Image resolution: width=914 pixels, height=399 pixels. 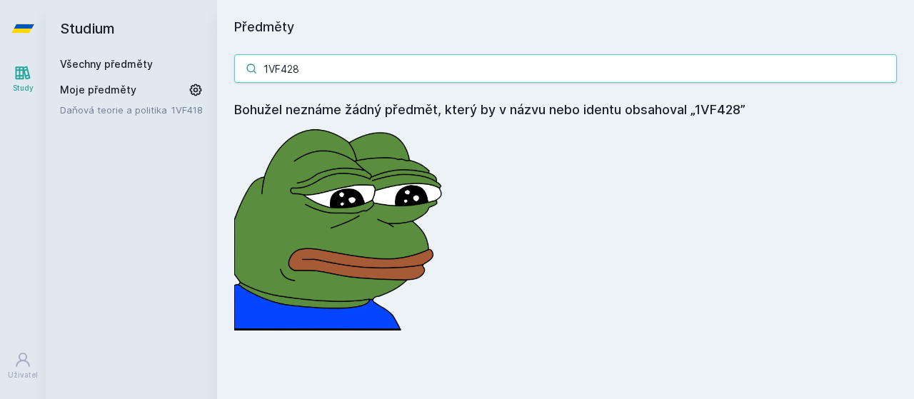 What do you see at coordinates (23, 79) in the screenshot?
I see `a: Study` at bounding box center [23, 79].